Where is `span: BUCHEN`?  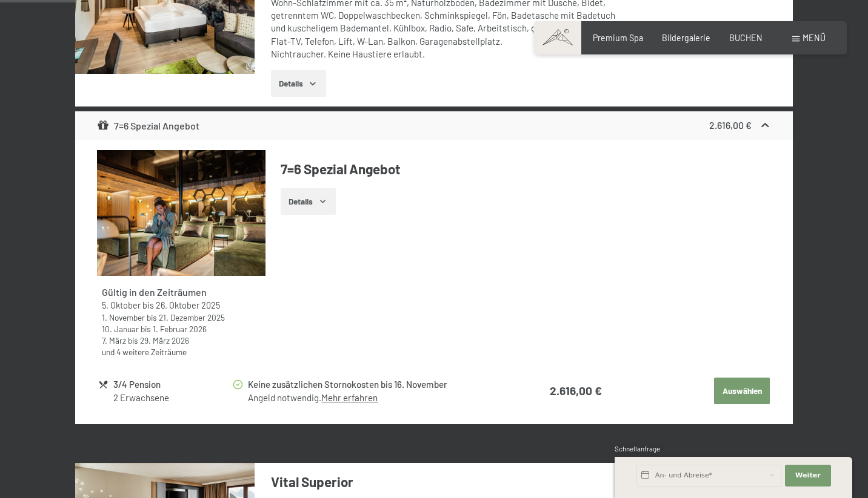 span: BUCHEN is located at coordinates (745, 37).